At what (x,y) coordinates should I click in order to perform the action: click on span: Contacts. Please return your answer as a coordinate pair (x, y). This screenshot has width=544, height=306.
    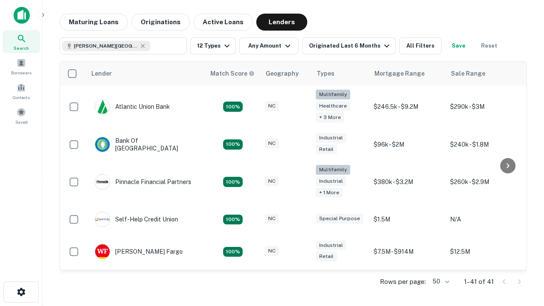
    Looking at the image, I should click on (21, 97).